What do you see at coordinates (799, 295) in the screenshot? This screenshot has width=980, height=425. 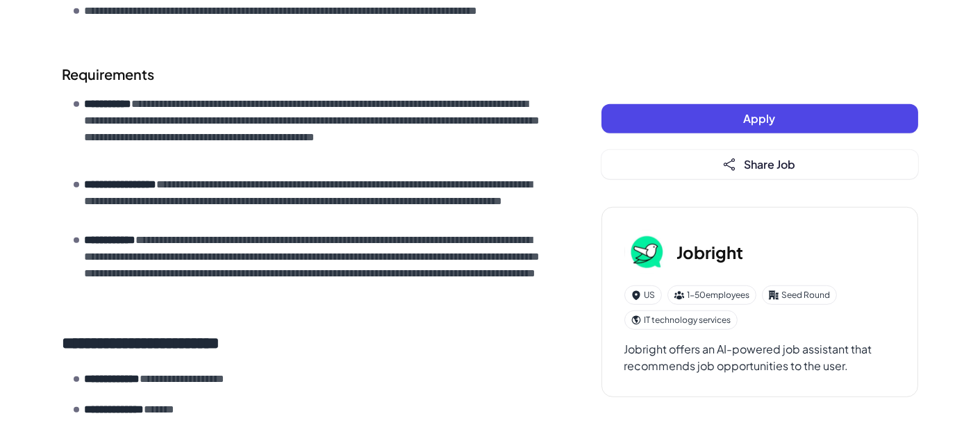 I see `div: Seed Round` at bounding box center [799, 295].